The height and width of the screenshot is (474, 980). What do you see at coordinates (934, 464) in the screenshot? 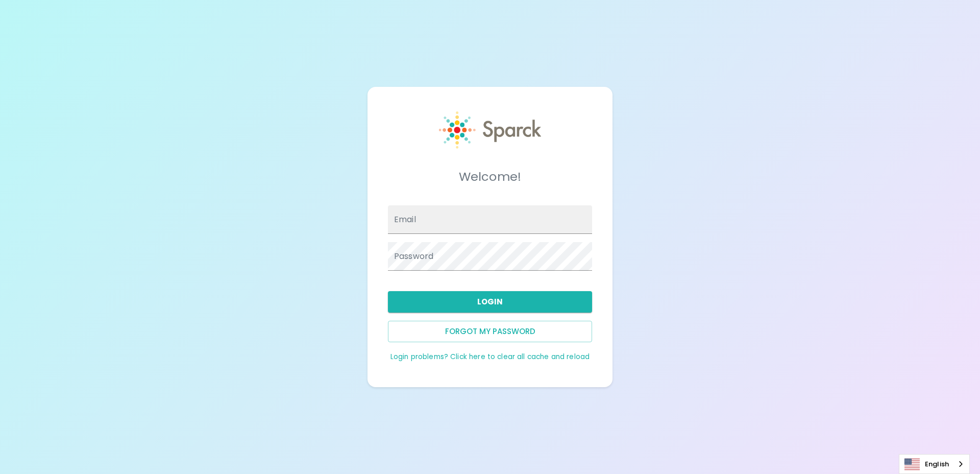
I see `a: English` at bounding box center [934, 464].